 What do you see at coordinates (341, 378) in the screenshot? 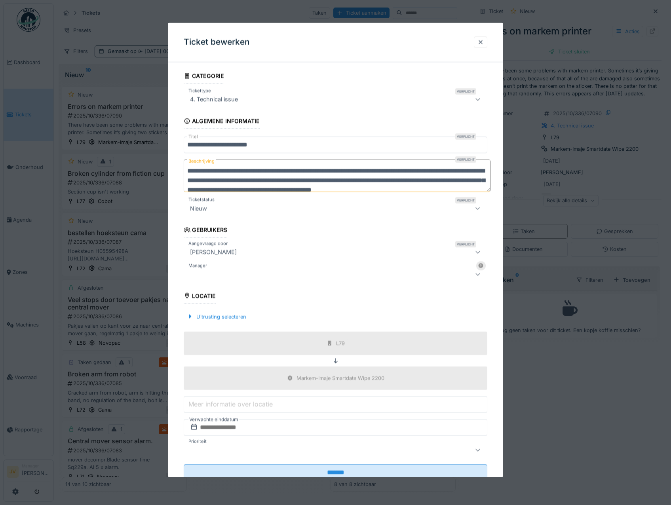
I see `div: Markem-Imaje Smartdate Wipe 2200` at bounding box center [341, 378].